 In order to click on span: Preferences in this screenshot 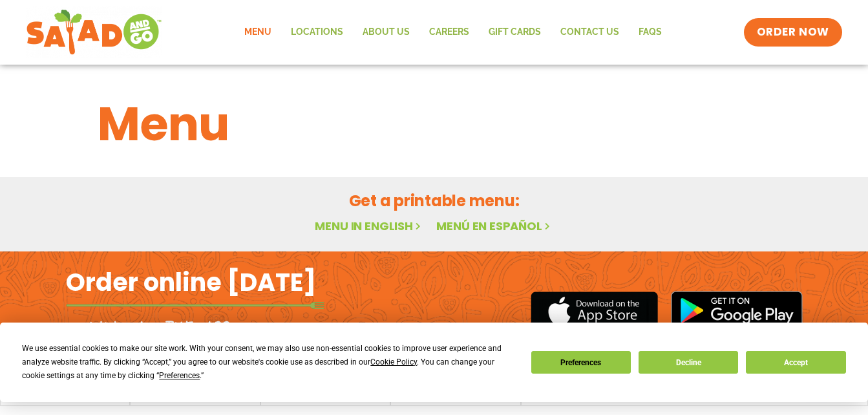, I will do `click(179, 375)`.